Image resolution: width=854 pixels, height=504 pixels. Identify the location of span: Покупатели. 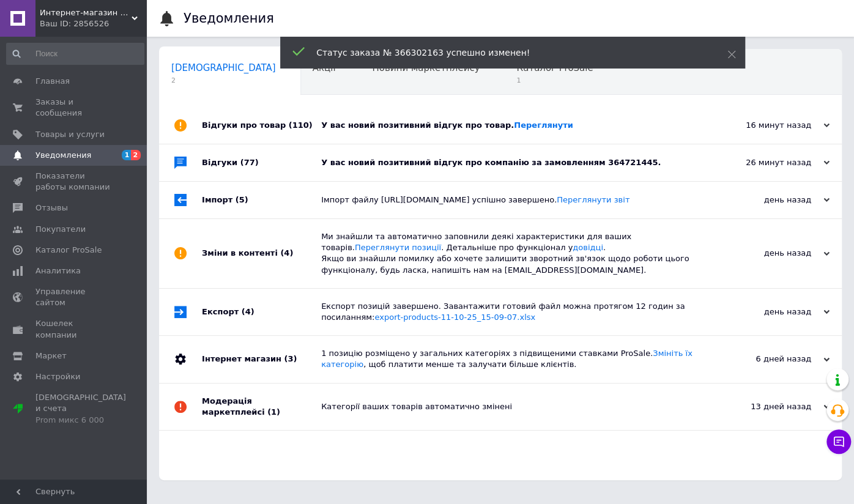
(60, 230).